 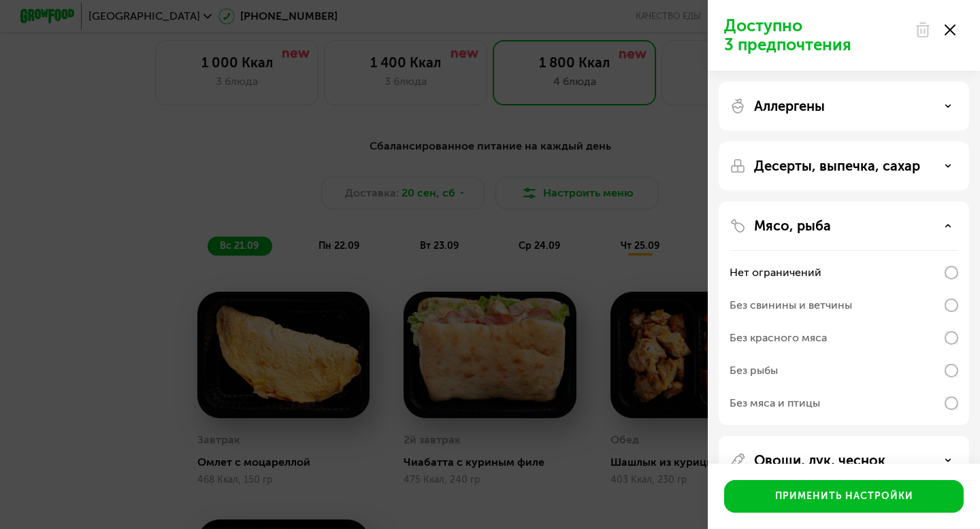 What do you see at coordinates (836, 166) in the screenshot?
I see `p: Десерты, выпечка, сахар` at bounding box center [836, 166].